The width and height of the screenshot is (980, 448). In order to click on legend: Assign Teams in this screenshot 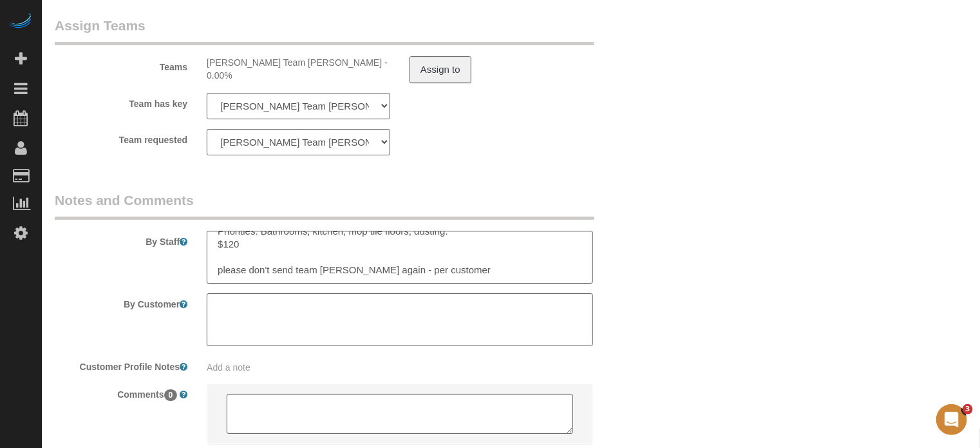, I will do `click(324, 30)`.